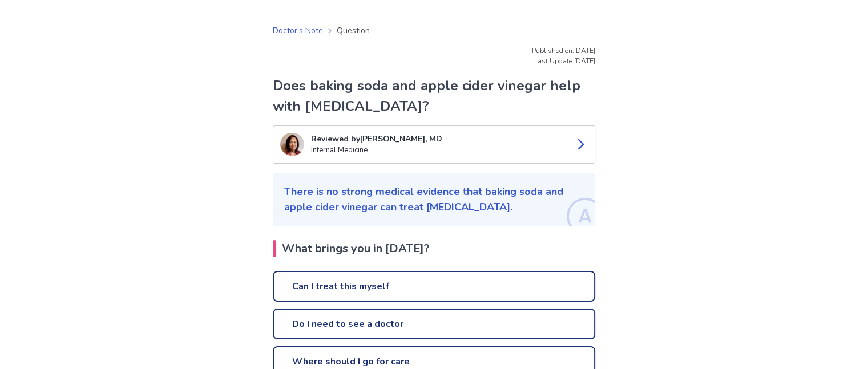 This screenshot has width=868, height=369. I want to click on p: Question, so click(353, 30).